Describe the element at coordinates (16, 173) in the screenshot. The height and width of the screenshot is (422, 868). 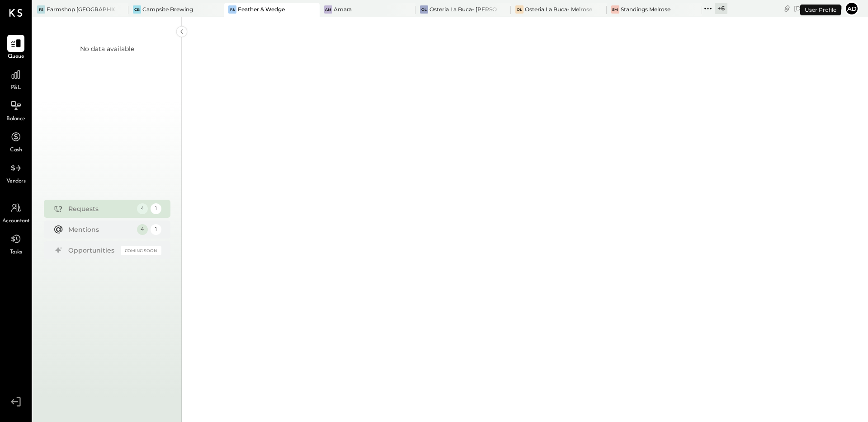
I see `a: Vendors` at that location.